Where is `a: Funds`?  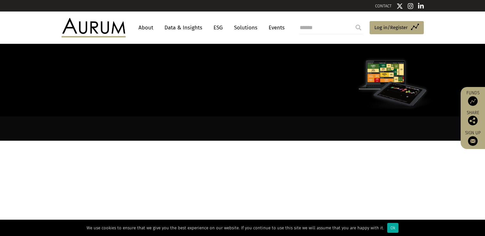 a: Funds is located at coordinates (473, 98).